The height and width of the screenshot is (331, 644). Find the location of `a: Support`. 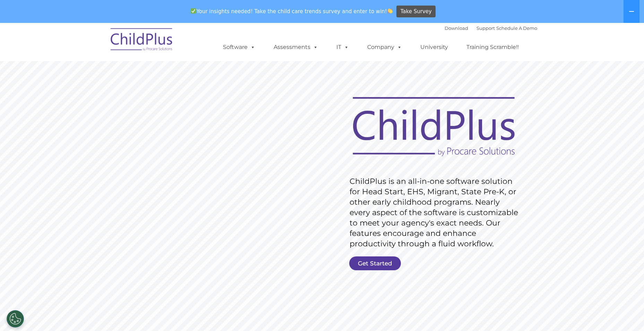

a: Support is located at coordinates (485, 28).